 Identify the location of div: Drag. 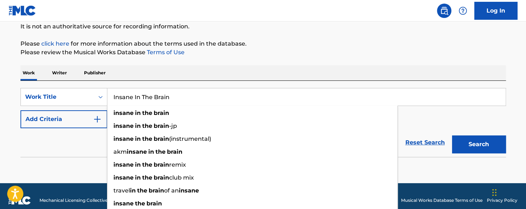
(495, 193).